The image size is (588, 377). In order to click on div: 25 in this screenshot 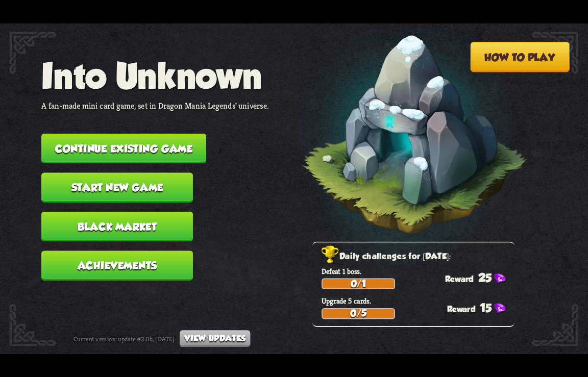, I will do `click(479, 277)`.